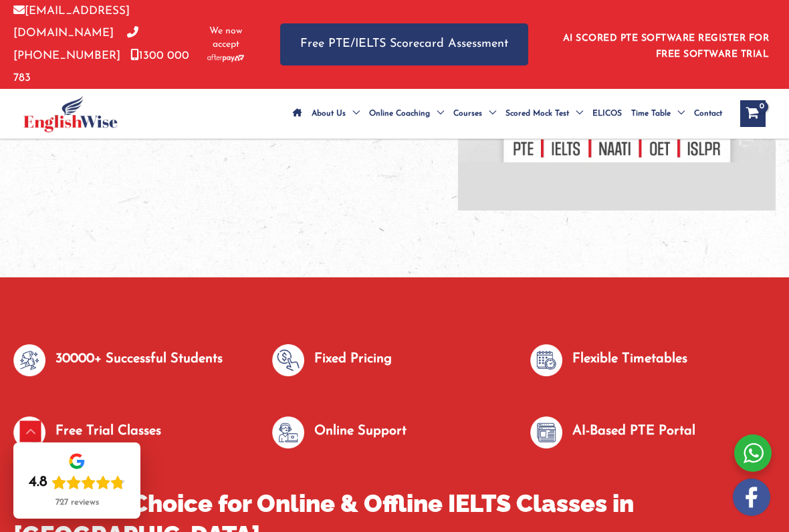 This screenshot has width=789, height=532. What do you see at coordinates (225, 57) in the screenshot?
I see `img: Afterpay-Logo` at bounding box center [225, 57].